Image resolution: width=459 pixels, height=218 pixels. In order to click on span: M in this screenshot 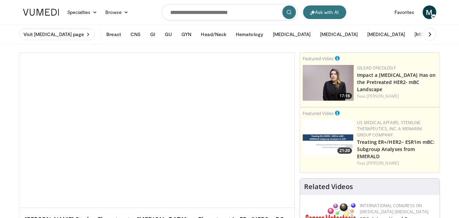, I will do `click(429, 12)`.